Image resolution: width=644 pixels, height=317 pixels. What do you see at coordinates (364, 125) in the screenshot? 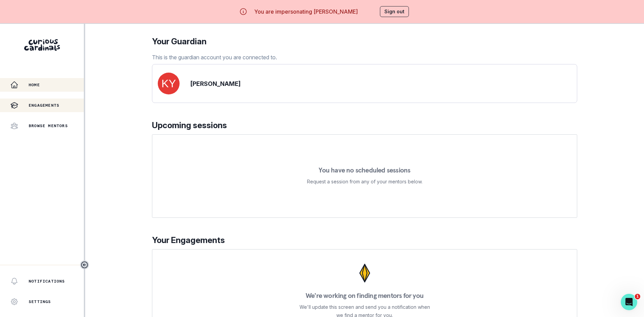
I see `p: Upcoming sessions` at bounding box center [364, 125].